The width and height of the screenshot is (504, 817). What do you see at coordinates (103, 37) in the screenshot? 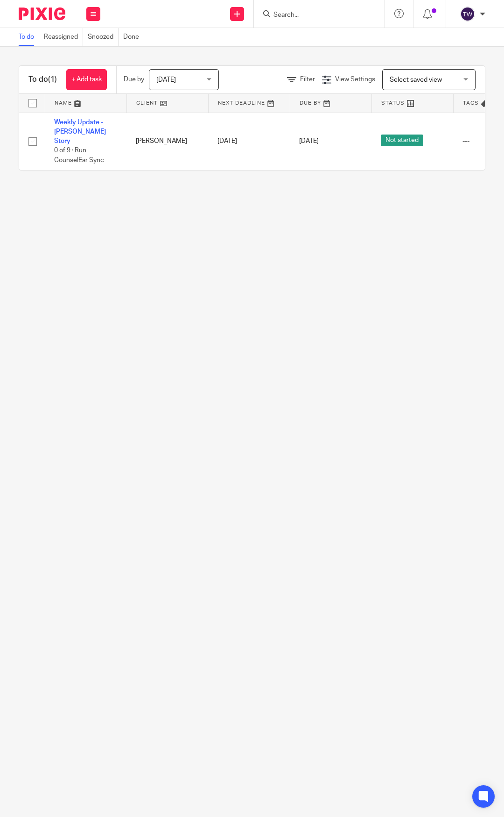
I see `a: Snoozed` at bounding box center [103, 37].